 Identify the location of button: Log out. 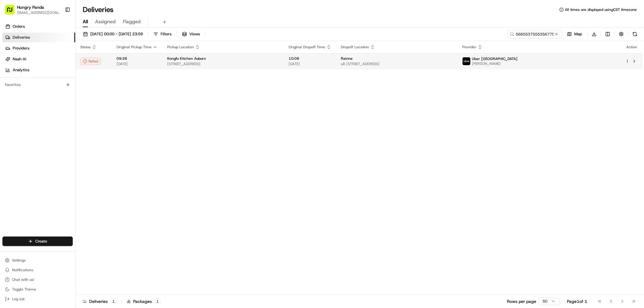
(37, 299).